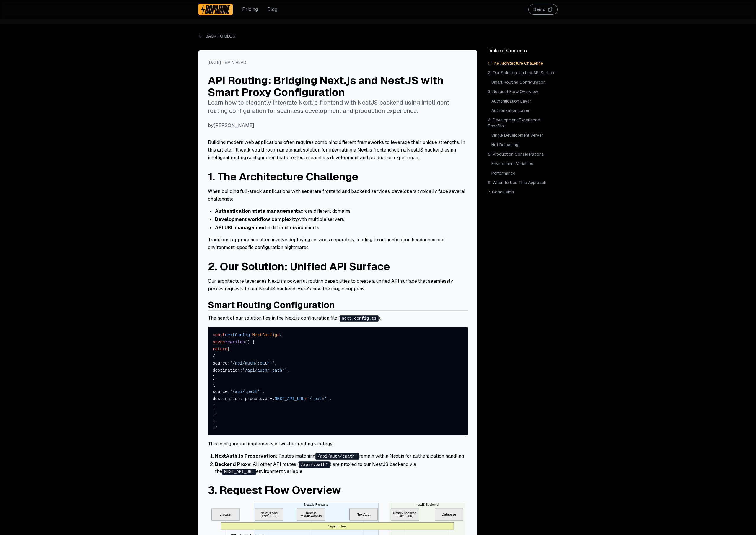 The image size is (756, 535). Describe the element at coordinates (524, 145) in the screenshot. I see `a: Hot Reloading` at that location.